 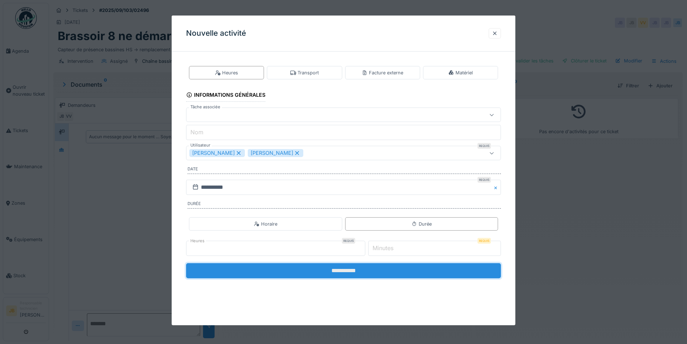 I want to click on label: Durée, so click(x=344, y=205).